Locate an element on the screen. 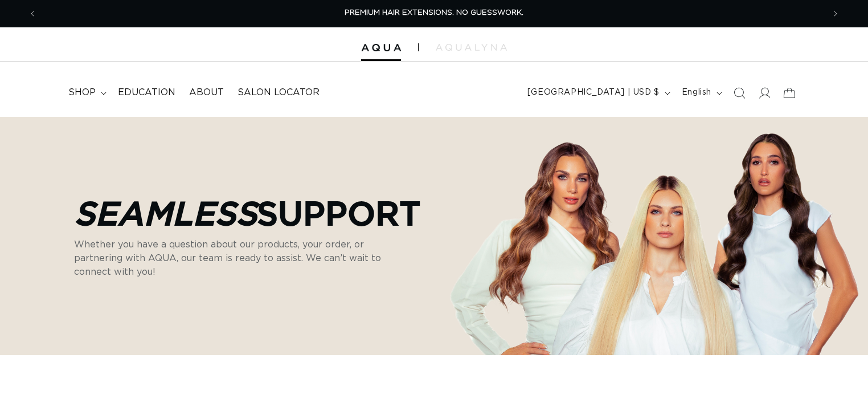 The height and width of the screenshot is (419, 868). a: Salon Locator is located at coordinates (278, 92).